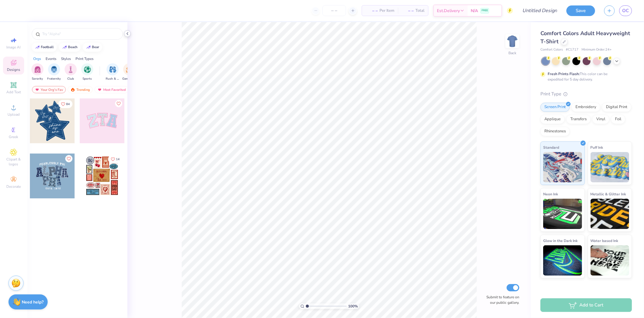 The image size is (644, 318). I want to click on div: Foil, so click(618, 119).